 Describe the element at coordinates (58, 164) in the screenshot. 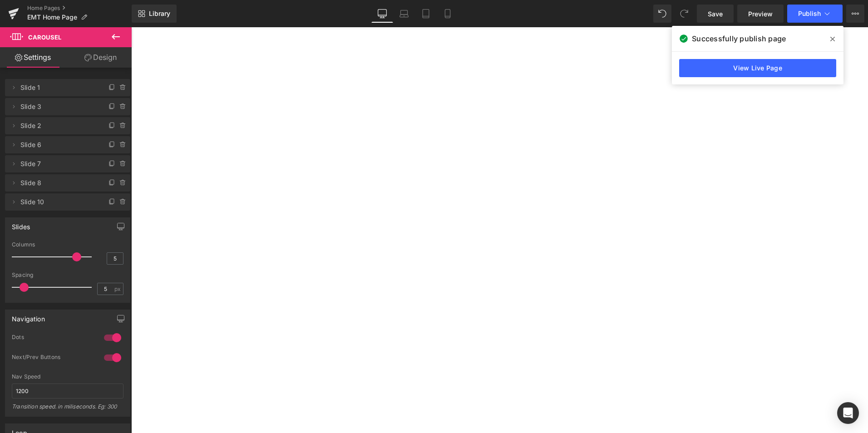

I see `span: Slide 7` at that location.